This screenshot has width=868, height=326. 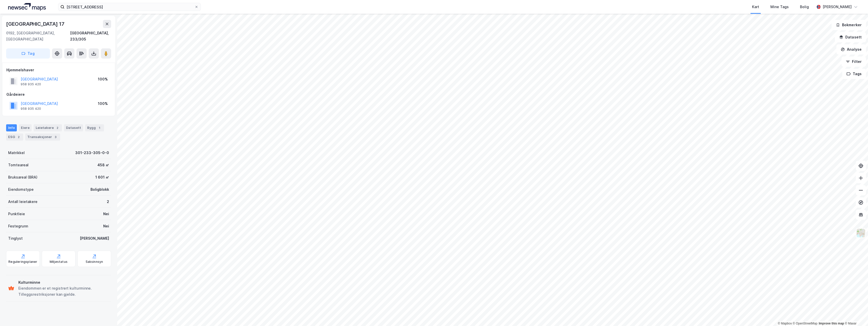 I want to click on div: Kontrollprogram for chat, so click(x=855, y=314).